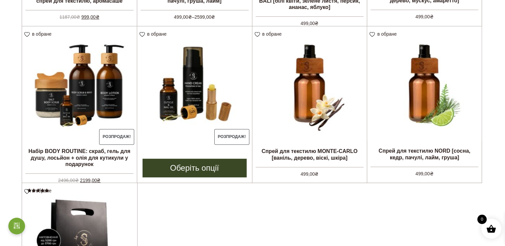 This screenshot has width=505, height=246. What do you see at coordinates (482, 220) in the screenshot?
I see `span: 0` at bounding box center [482, 220].